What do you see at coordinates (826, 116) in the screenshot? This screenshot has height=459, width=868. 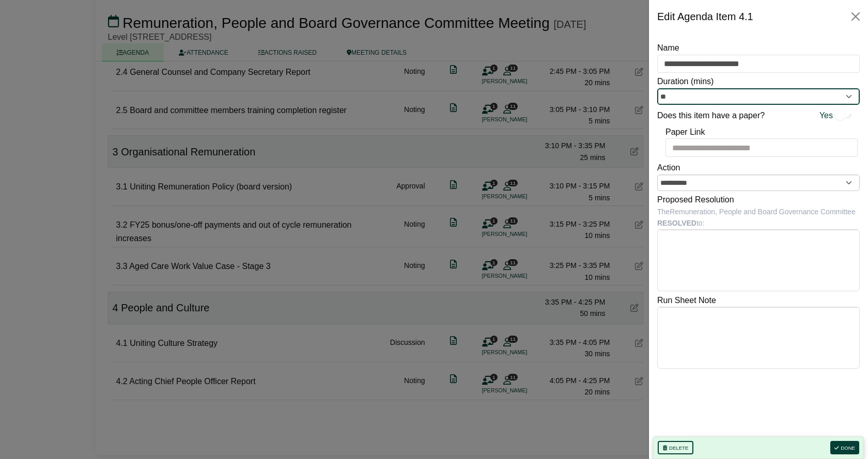 I see `span: Yes` at bounding box center [826, 116].